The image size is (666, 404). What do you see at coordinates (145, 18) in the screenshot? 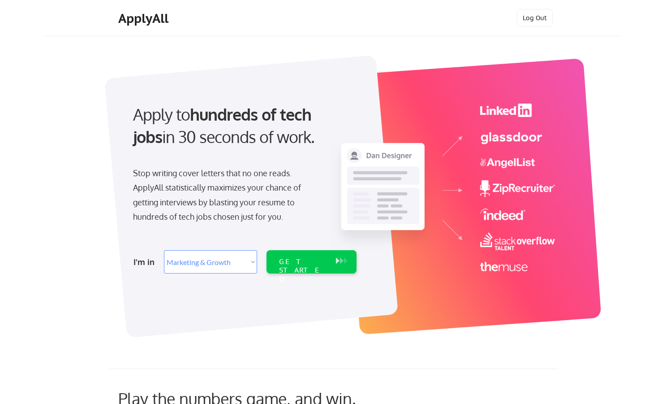
I see `div: ApplyAll` at bounding box center [145, 18].